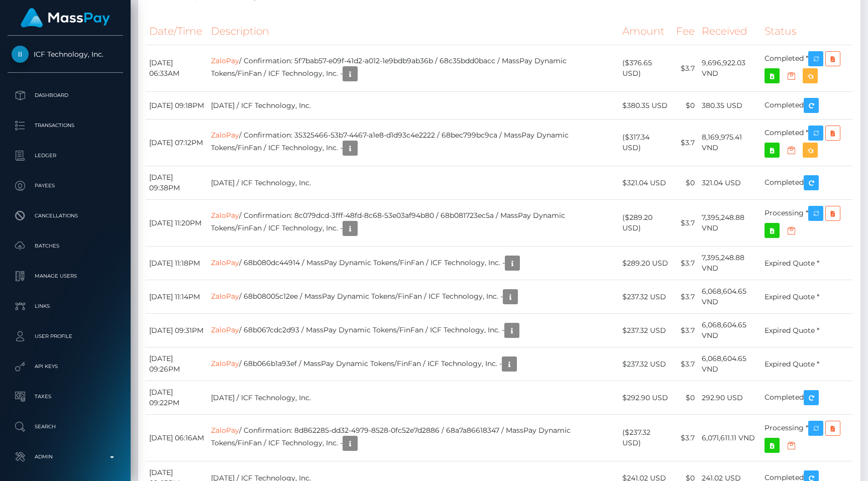  What do you see at coordinates (413, 69) in the screenshot?
I see `td: / Confirmation: 5f7bab57-e09f-41d2-a012-1e9bdb9ab36b / 68c35bdd0bacc / MassPay Dynamic Tokens/Fin...` at bounding box center [413, 69].